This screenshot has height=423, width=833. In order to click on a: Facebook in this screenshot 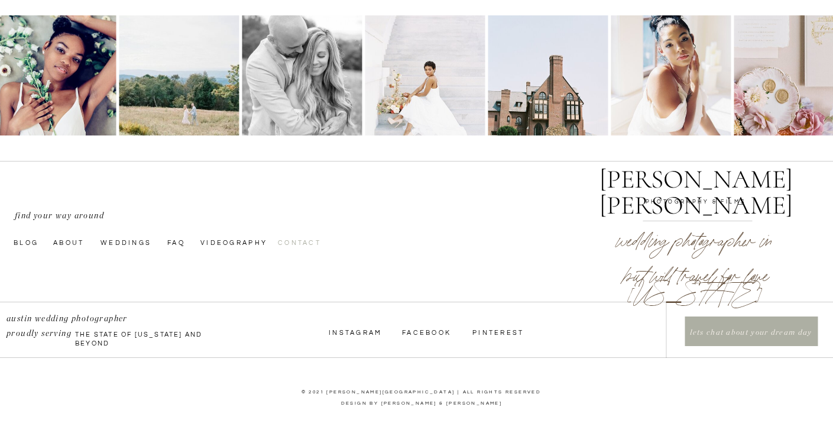, I will do `click(428, 332)`.